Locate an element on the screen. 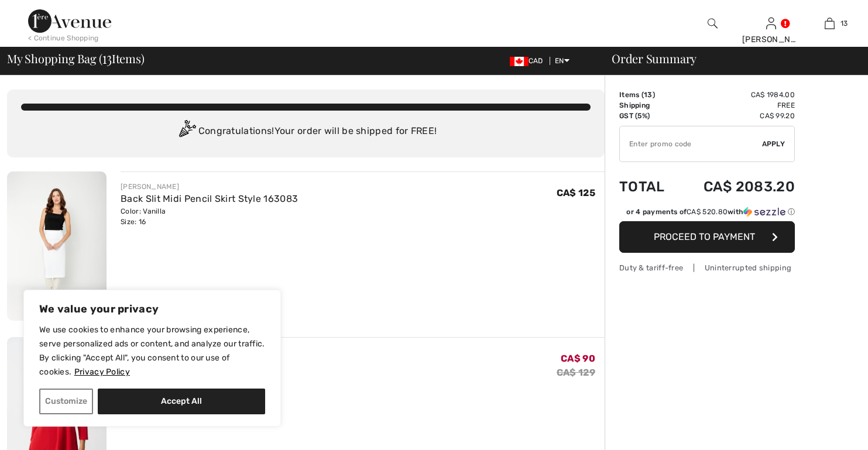 The width and height of the screenshot is (868, 450). p: We use cookies to enhance your browsing experience, serve personalized ads or content, and analyz... is located at coordinates (152, 352).